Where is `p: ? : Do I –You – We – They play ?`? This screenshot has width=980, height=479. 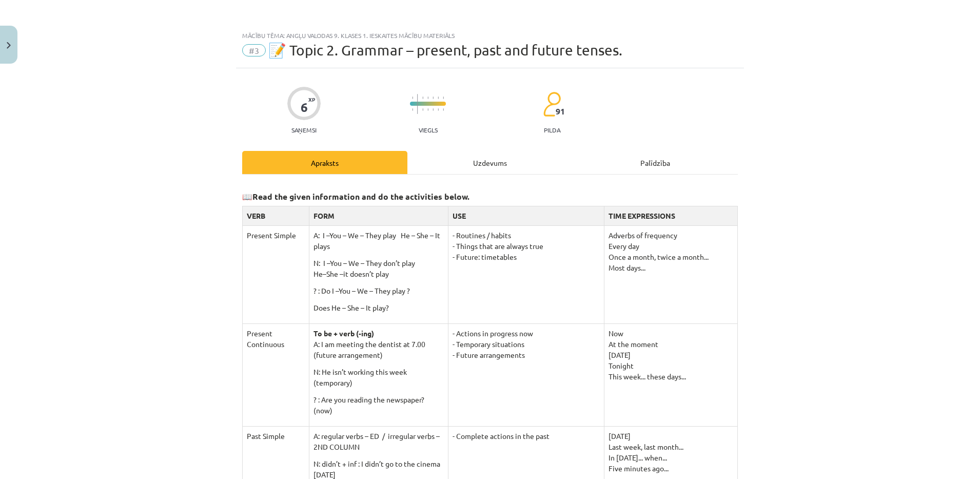
p: ? : Do I –You – We – They play ? is located at coordinates (379, 291).